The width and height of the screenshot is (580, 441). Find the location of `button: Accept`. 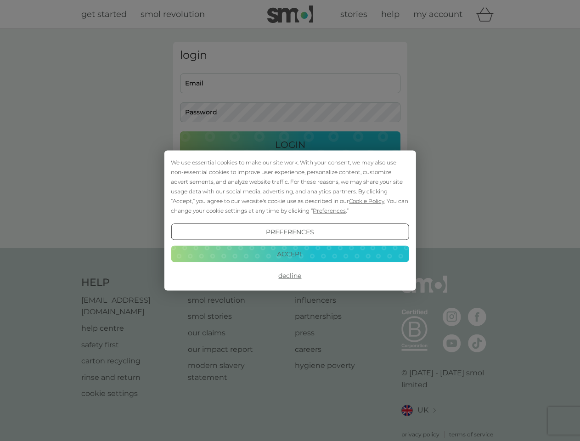

button: Accept is located at coordinates (290, 253).